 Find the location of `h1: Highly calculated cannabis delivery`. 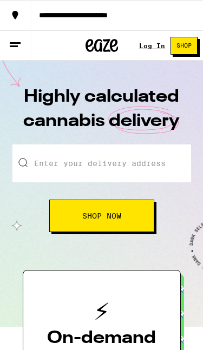

h1: Highly calculated cannabis delivery is located at coordinates (102, 115).